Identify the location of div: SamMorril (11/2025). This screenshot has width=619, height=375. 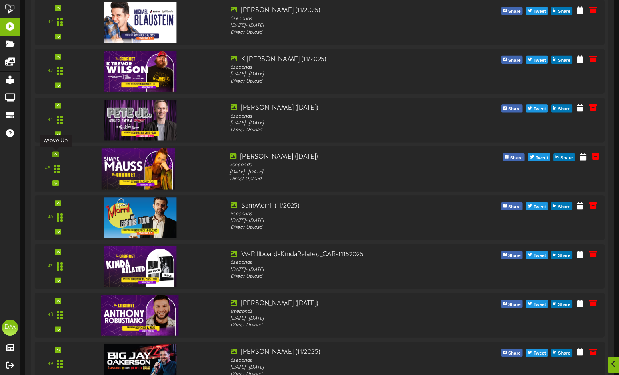
(343, 205).